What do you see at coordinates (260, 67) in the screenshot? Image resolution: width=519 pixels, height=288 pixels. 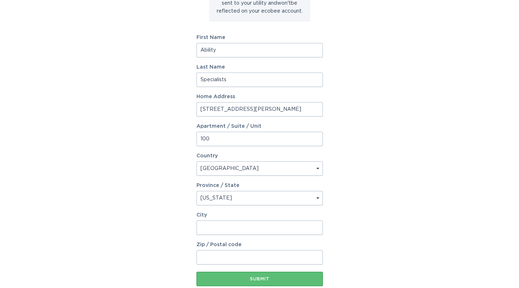 I see `label: Last Name` at bounding box center [260, 67].